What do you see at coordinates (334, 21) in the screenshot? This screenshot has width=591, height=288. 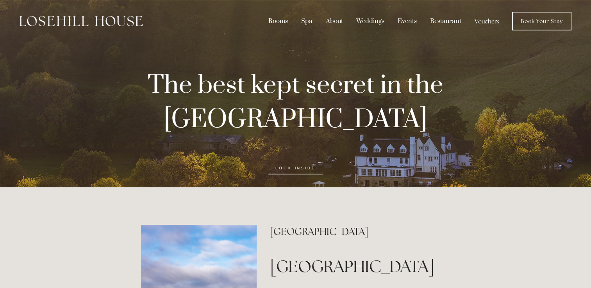 I see `div: About` at bounding box center [334, 21].